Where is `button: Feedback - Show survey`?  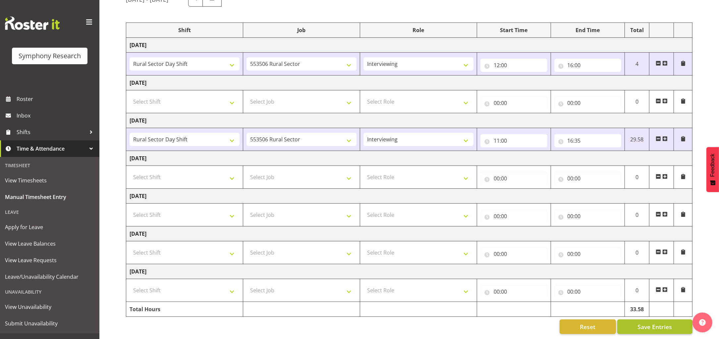
button: Feedback - Show survey is located at coordinates (713, 170).